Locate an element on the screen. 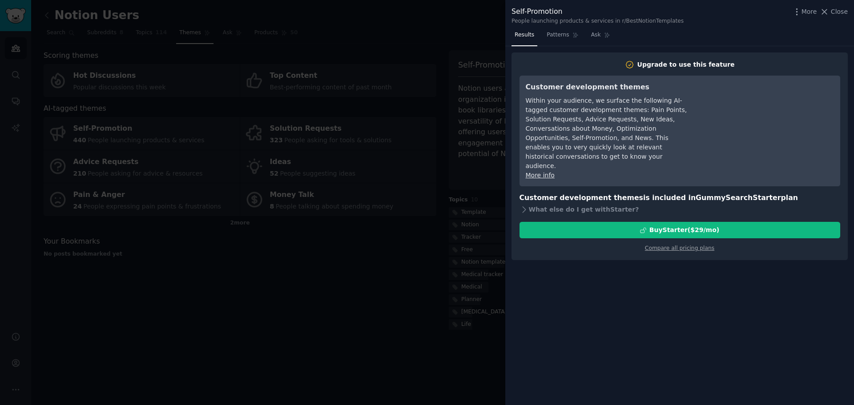 The height and width of the screenshot is (405, 854). a: Patterns is located at coordinates (562, 37).